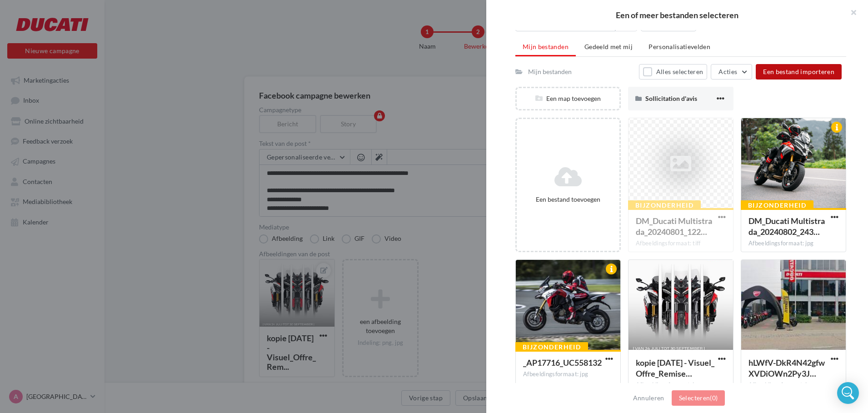 Image resolution: width=868 pixels, height=413 pixels. Describe the element at coordinates (568, 199) in the screenshot. I see `div: Een bestand toevoegen` at that location.